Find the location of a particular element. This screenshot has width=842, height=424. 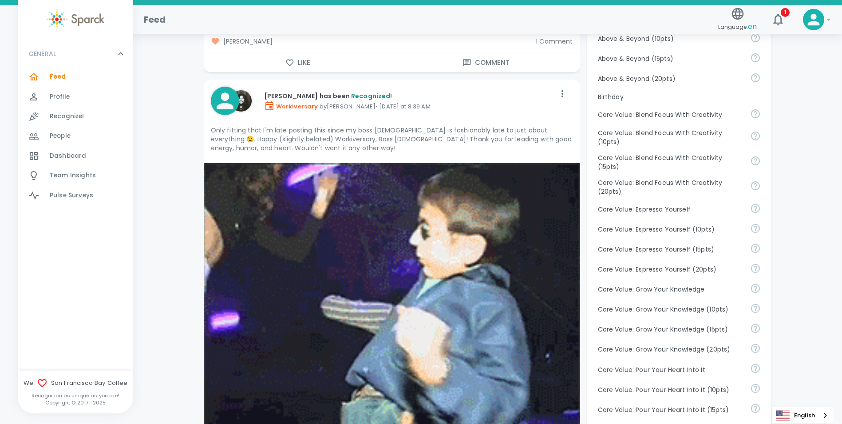

img: Sparck logo is located at coordinates (75, 19).